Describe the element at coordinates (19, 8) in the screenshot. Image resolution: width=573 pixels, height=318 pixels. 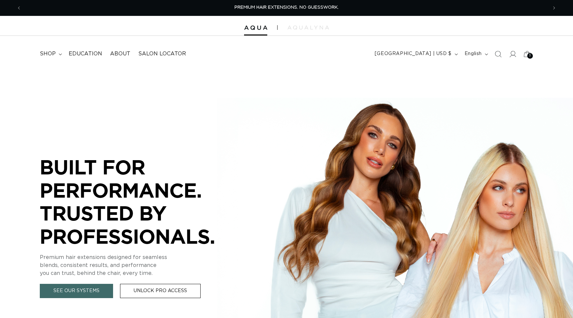
I see `button: Previous announcement` at that location.